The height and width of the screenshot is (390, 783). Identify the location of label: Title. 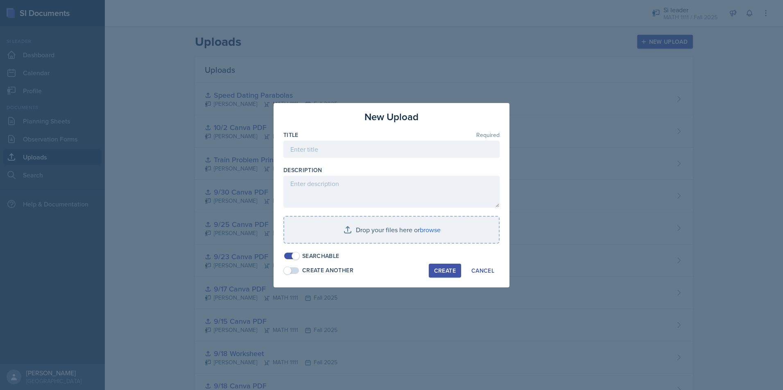
(291, 135).